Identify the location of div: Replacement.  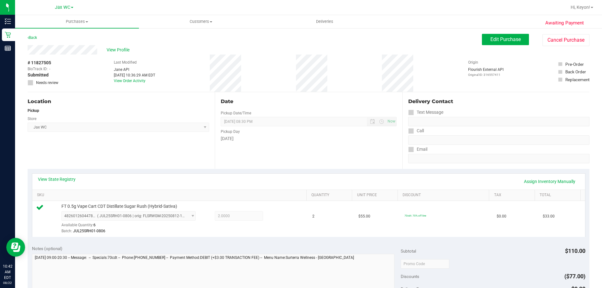
(577, 80).